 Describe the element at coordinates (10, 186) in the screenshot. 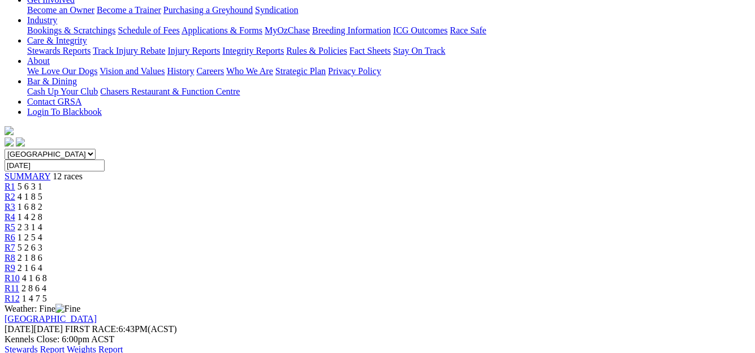

I see `span: R1` at that location.